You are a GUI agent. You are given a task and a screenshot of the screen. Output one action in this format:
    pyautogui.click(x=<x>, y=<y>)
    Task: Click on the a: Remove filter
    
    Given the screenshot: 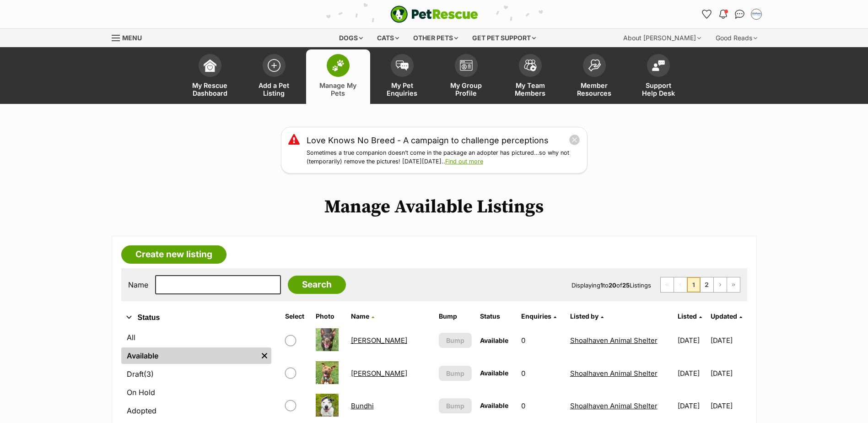 What is the action you would take?
    pyautogui.click(x=265, y=356)
    